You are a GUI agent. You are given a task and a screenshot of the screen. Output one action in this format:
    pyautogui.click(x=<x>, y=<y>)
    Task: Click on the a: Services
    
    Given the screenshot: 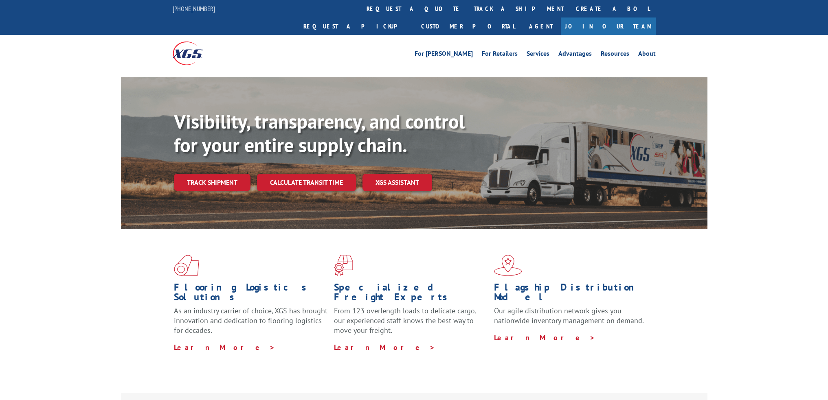 What is the action you would take?
    pyautogui.click(x=538, y=55)
    